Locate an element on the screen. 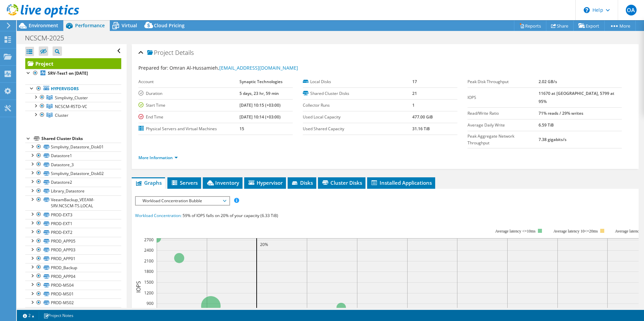  label: Prepared for: is located at coordinates (153, 67).